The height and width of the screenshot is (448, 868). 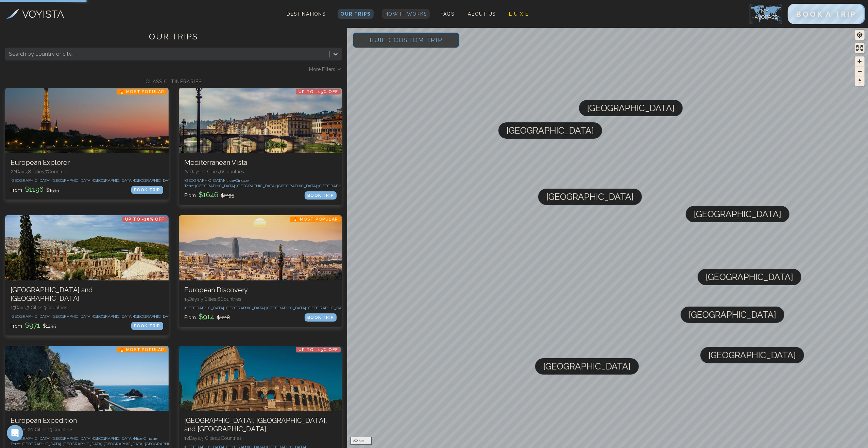 What do you see at coordinates (355, 14) in the screenshot?
I see `a: Our Trips` at bounding box center [355, 14].